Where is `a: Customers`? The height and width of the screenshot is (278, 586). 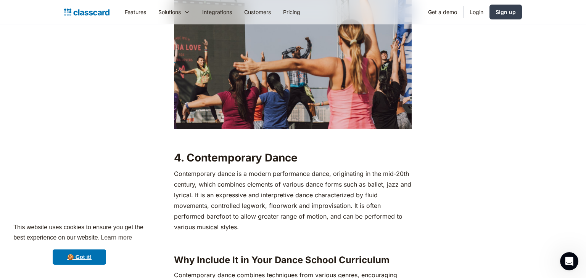 a: Customers is located at coordinates (257, 12).